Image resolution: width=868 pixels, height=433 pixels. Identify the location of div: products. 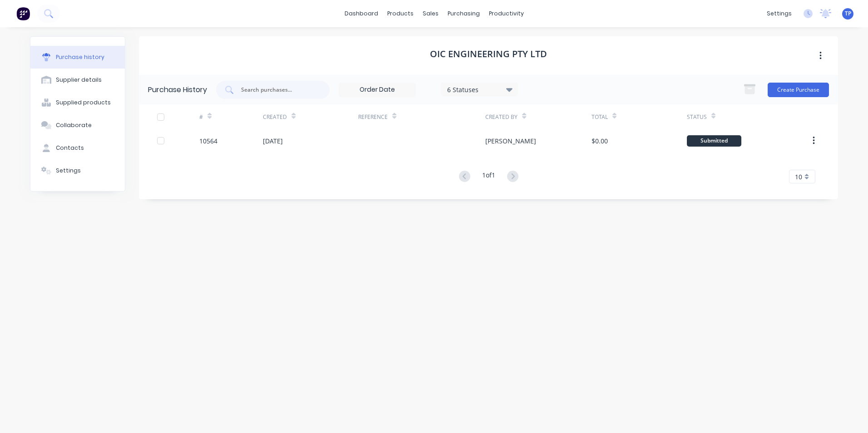
(400, 14).